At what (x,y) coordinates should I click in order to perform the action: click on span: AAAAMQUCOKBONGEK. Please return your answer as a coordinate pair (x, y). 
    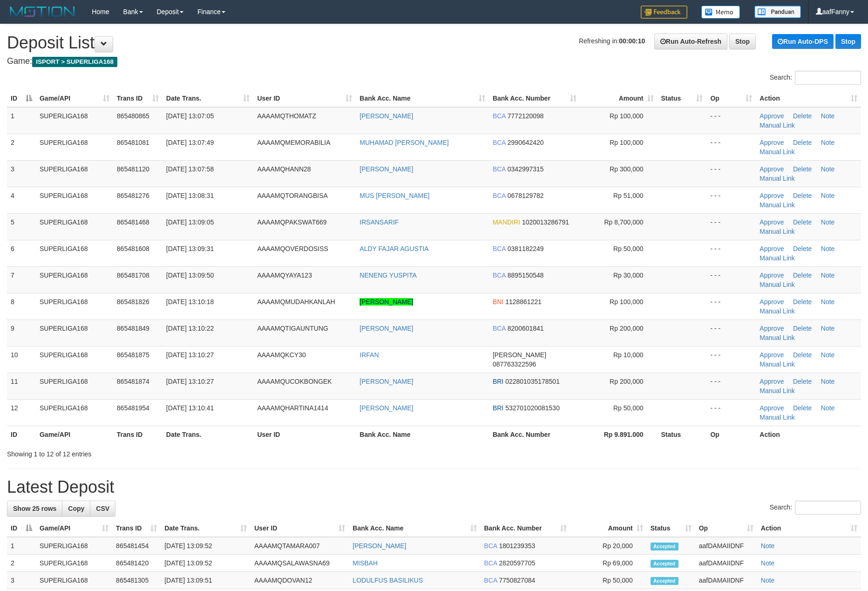
    Looking at the image, I should click on (294, 382).